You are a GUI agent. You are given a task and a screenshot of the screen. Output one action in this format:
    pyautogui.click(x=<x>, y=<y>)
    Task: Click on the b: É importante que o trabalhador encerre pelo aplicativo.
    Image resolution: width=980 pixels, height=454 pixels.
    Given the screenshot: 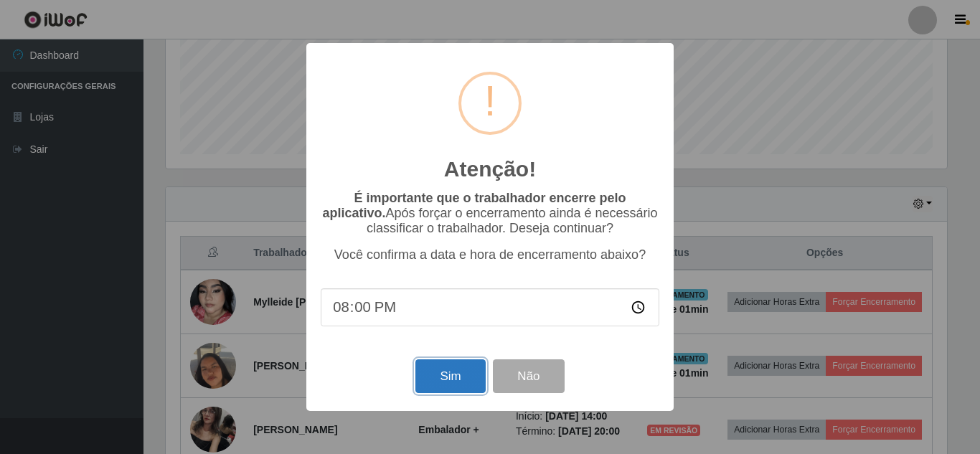 What is the action you would take?
    pyautogui.click(x=474, y=205)
    